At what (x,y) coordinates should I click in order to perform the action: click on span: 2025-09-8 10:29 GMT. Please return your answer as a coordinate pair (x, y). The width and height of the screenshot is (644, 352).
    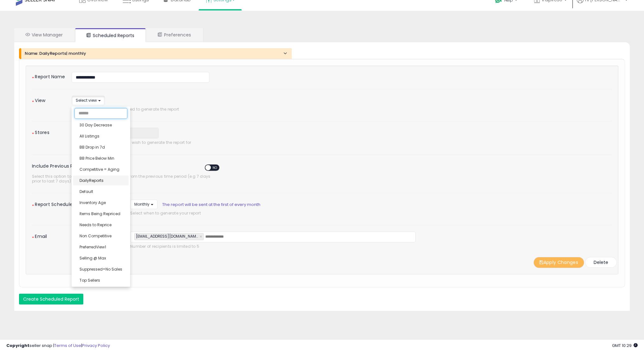
    Looking at the image, I should click on (625, 345).